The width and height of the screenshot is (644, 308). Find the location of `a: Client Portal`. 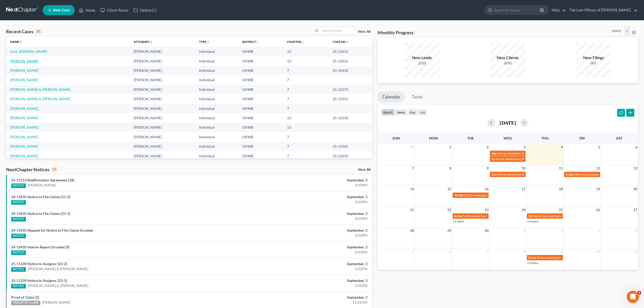

a: Client Portal is located at coordinates (114, 10).